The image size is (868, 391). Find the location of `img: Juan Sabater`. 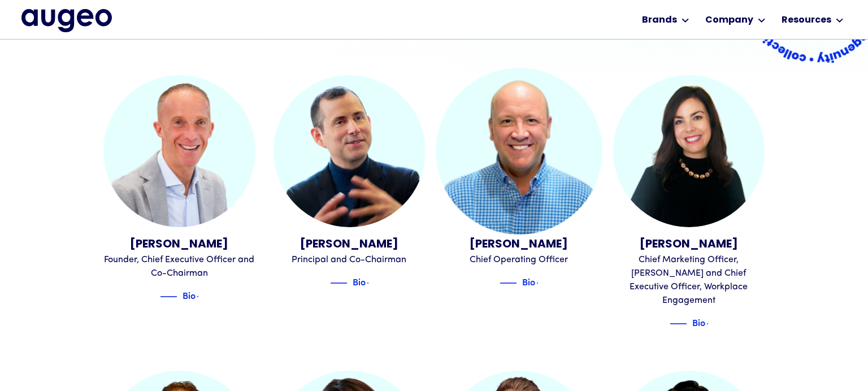

img: Juan Sabater is located at coordinates (349, 151).